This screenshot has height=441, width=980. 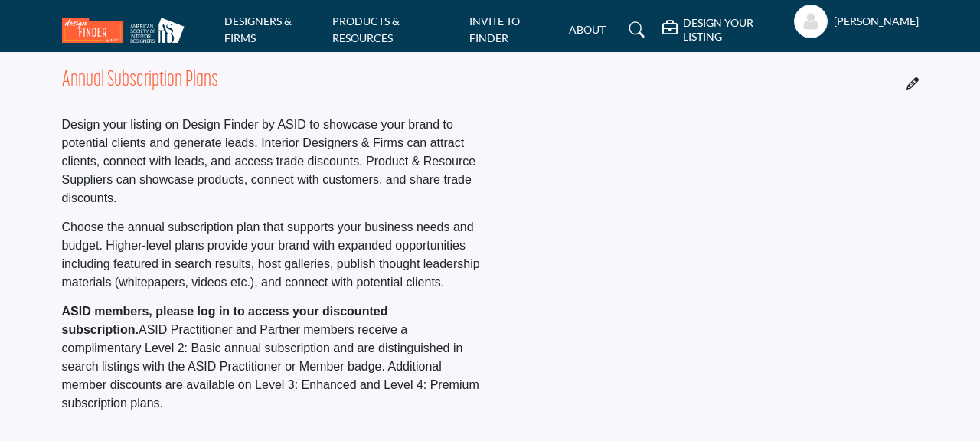 What do you see at coordinates (258, 29) in the screenshot?
I see `a: DESIGNERS & FIRMS` at bounding box center [258, 29].